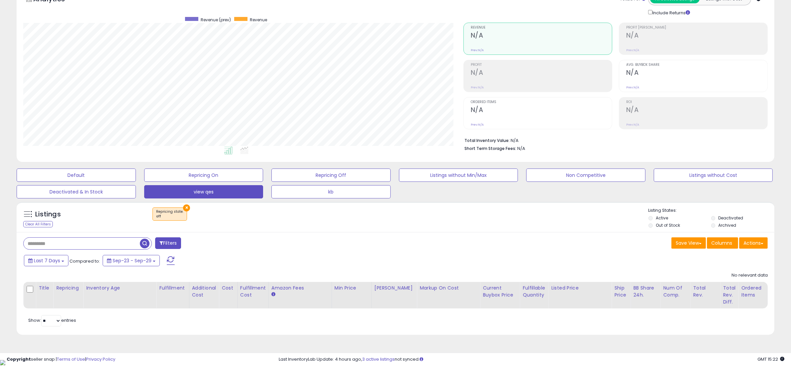 The height and width of the screenshot is (366, 791). What do you see at coordinates (253, 291) in the screenshot?
I see `div: Fulfillment Cost` at bounding box center [253, 291].